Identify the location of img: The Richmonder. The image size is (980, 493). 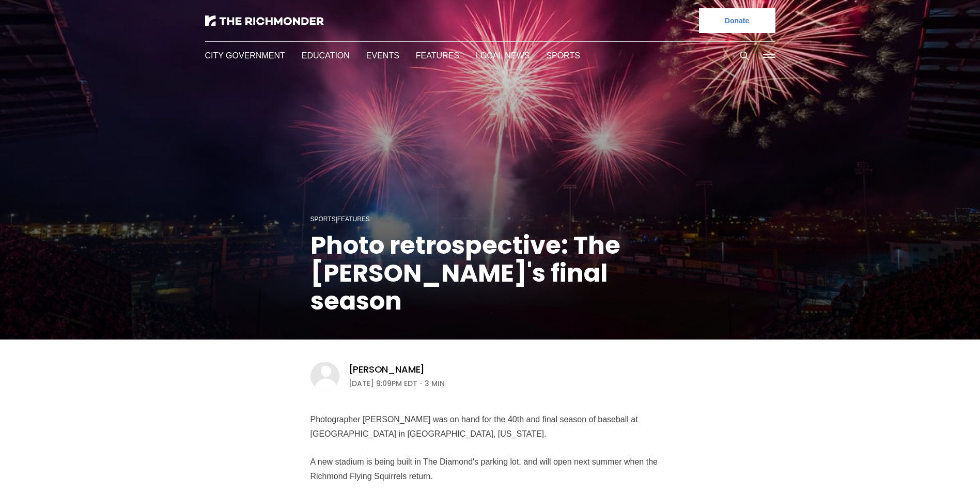
(264, 21).